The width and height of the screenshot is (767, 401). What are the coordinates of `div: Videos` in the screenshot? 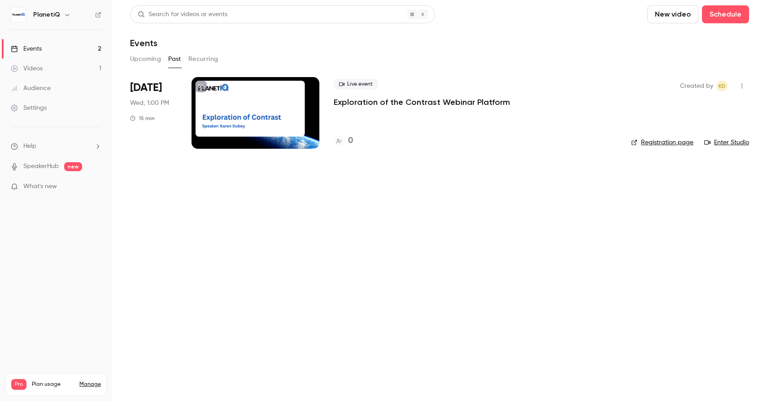 It's located at (26, 69).